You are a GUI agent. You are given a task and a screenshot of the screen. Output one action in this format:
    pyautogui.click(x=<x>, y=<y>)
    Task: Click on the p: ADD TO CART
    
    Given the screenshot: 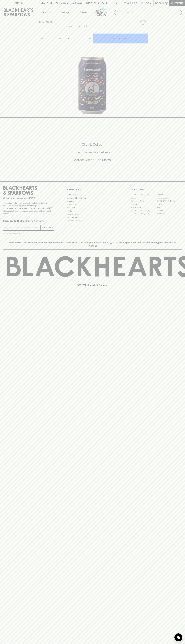 What is the action you would take?
    pyautogui.click(x=120, y=38)
    